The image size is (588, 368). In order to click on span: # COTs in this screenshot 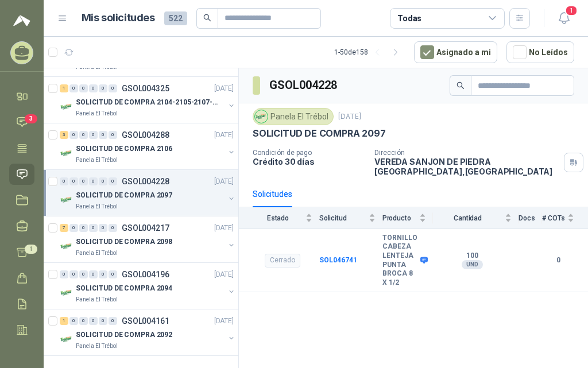, I will do `click(553, 218)`.